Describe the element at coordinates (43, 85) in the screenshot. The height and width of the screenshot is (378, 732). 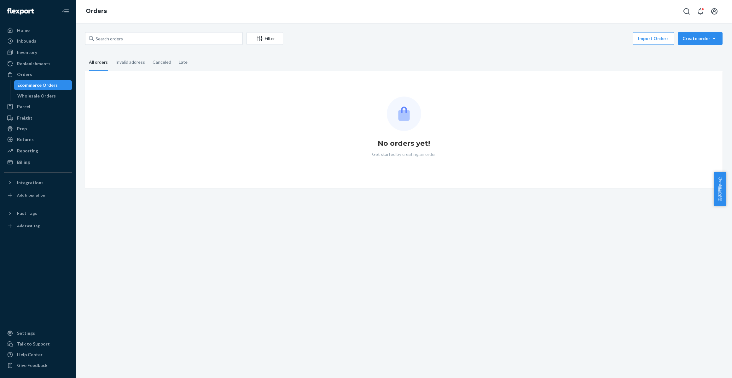
I see `a: Ecommerce Orders` at that location.